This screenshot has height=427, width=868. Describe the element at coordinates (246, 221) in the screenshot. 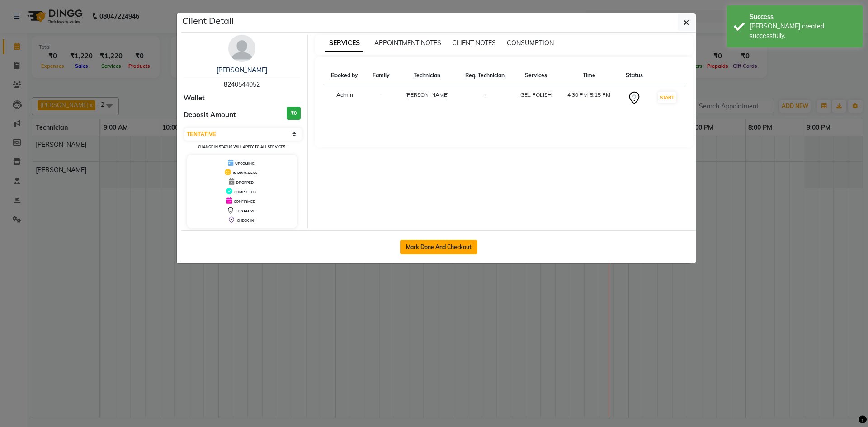

I see `span: CHECK-IN` at that location.